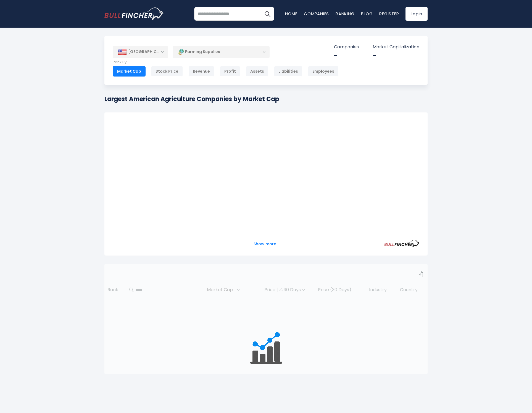 Image resolution: width=532 pixels, height=413 pixels. What do you see at coordinates (367, 14) in the screenshot?
I see `a: Blog` at bounding box center [367, 14].